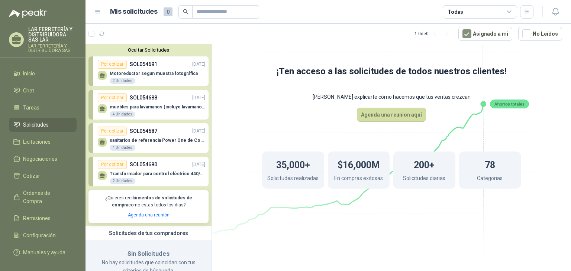 The image size is (571, 271). I want to click on button: Agenda una reunion aquí, so click(391, 115).